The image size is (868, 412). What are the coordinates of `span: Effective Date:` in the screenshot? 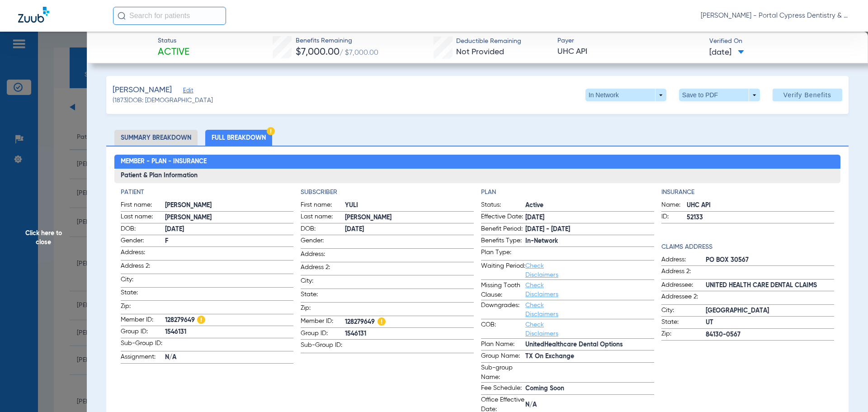 It's located at (503, 218).